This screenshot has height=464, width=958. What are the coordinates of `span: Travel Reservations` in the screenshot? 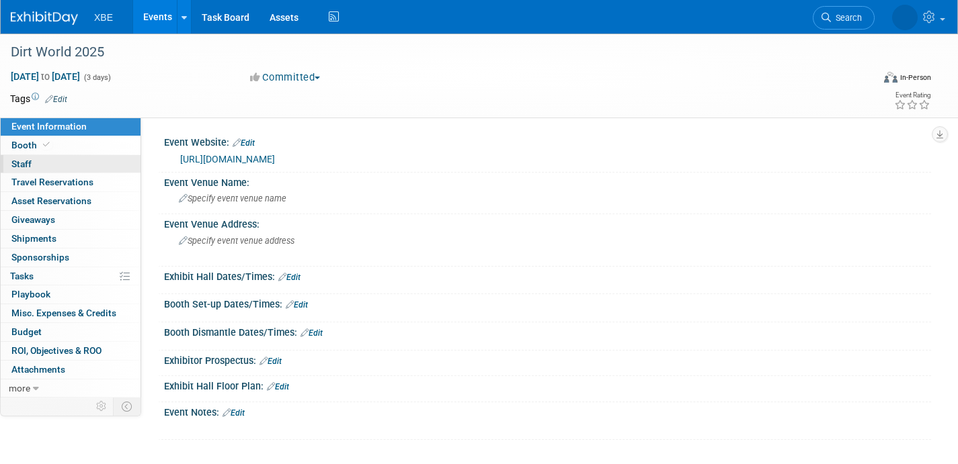 It's located at (52, 182).